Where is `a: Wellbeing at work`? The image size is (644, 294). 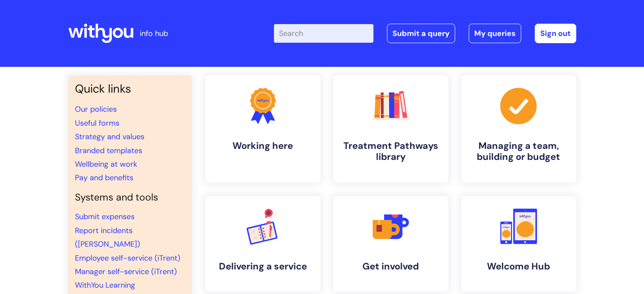 a: Wellbeing at work is located at coordinates (106, 164).